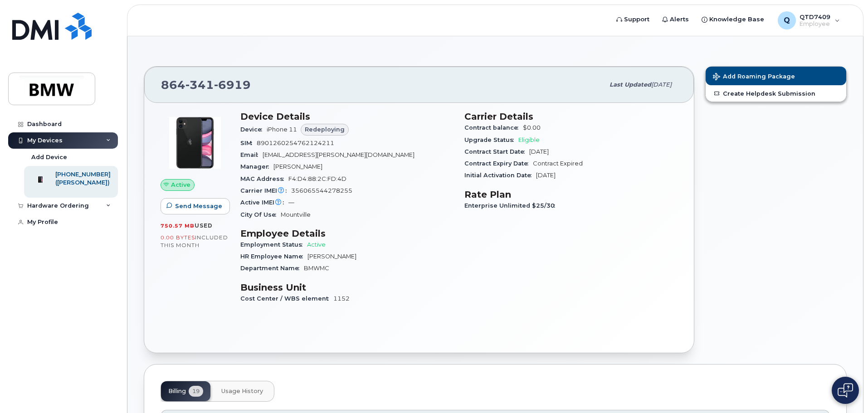 This screenshot has height=413, width=868. What do you see at coordinates (631, 84) in the screenshot?
I see `span: Last updated` at bounding box center [631, 84].